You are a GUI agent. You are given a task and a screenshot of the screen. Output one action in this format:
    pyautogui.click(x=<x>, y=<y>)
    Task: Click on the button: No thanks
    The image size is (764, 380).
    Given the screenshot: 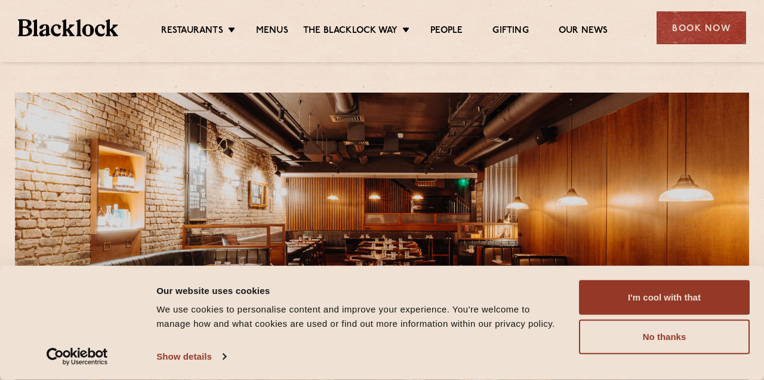 What is the action you would take?
    pyautogui.click(x=664, y=337)
    